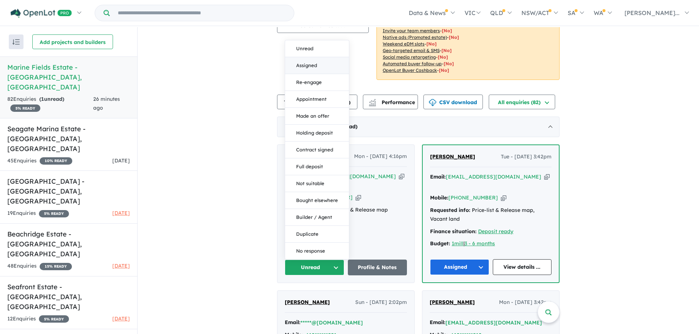 The width and height of the screenshot is (699, 334). What do you see at coordinates (40, 266) in the screenshot?
I see `div: 48 Enquir ies` at bounding box center [40, 266].